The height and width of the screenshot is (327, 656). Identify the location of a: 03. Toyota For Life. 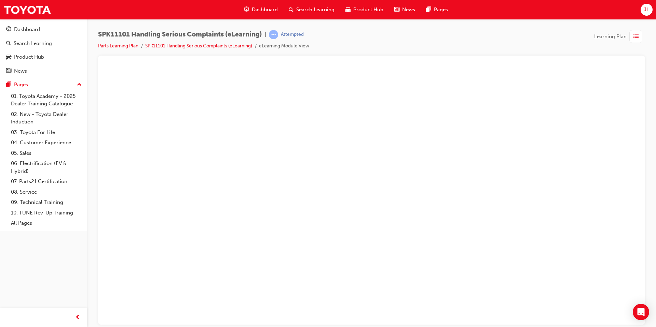
(46, 132).